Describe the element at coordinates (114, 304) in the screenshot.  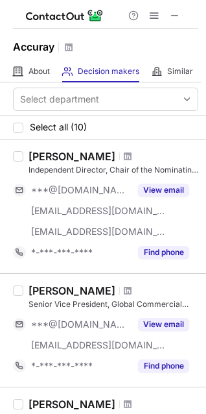
I see `div: Senior Vice President, Global Commercial Operations and Service` at that location.